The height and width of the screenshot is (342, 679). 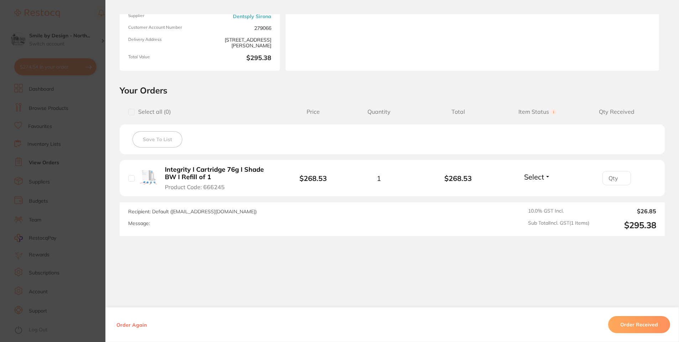 I want to click on span: Price, so click(x=313, y=112).